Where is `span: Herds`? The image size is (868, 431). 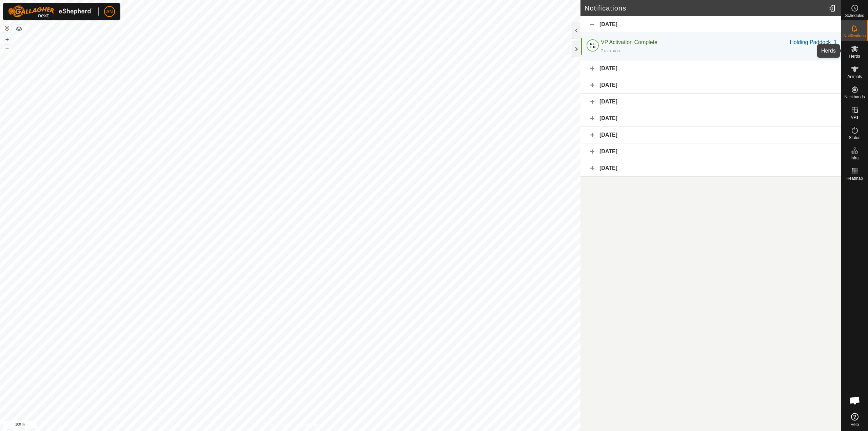
span: Herds is located at coordinates (855, 56).